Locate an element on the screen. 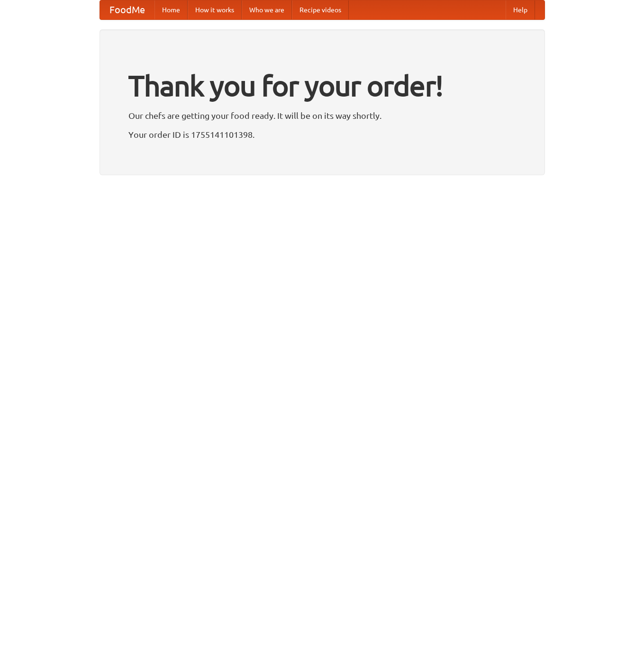  a: Who we are is located at coordinates (267, 10).